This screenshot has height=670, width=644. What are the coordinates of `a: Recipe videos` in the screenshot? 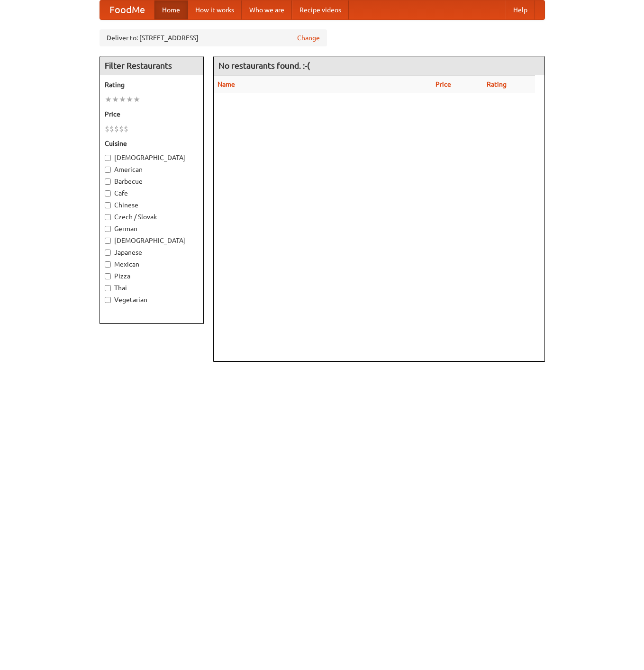 It's located at (320, 10).